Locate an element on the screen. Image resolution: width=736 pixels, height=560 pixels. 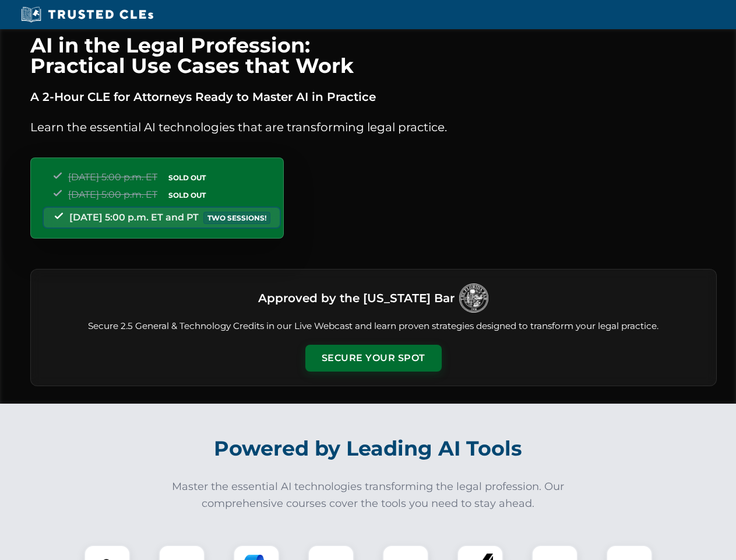
button: Secure Your Spot is located at coordinates (374, 358).